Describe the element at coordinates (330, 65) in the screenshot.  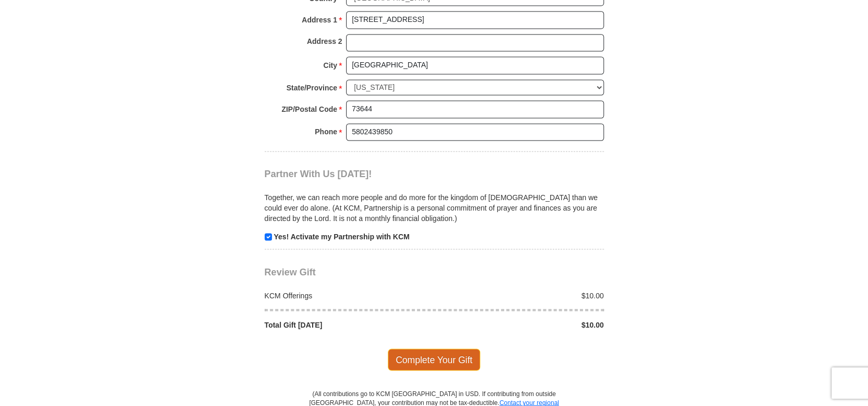
I see `strong: City` at that location.